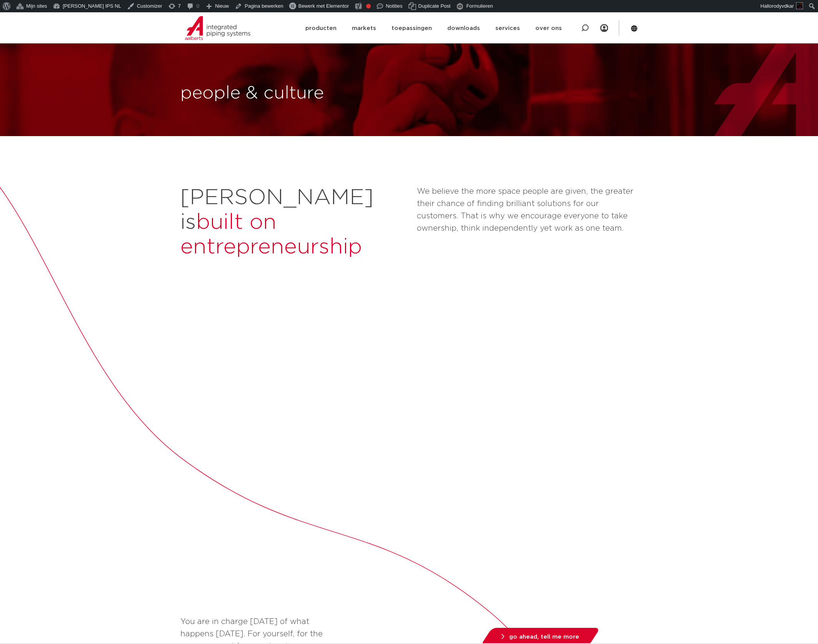  Describe the element at coordinates (364, 28) in the screenshot. I see `a: markets` at that location.